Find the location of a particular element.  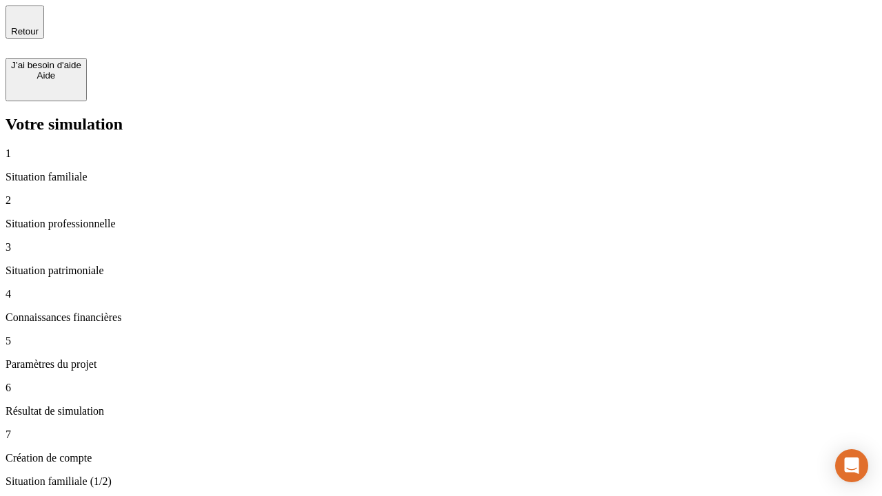

p: Situation familiale is located at coordinates (441, 177).